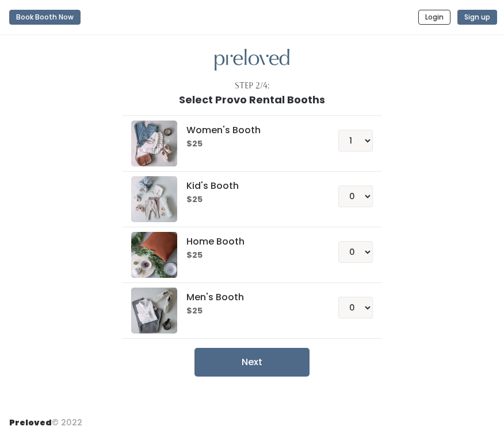 The width and height of the screenshot is (504, 438). I want to click on h1: Select Provo Rental Booths, so click(252, 100).